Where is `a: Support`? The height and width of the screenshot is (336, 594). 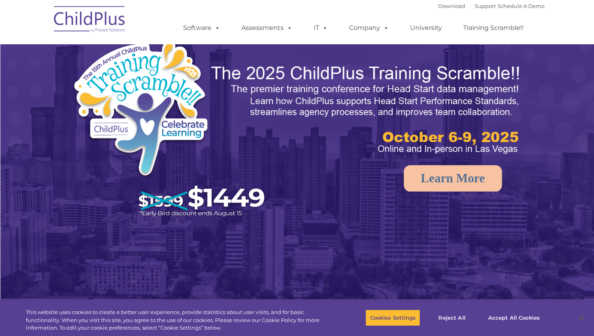 a: Support is located at coordinates (485, 6).